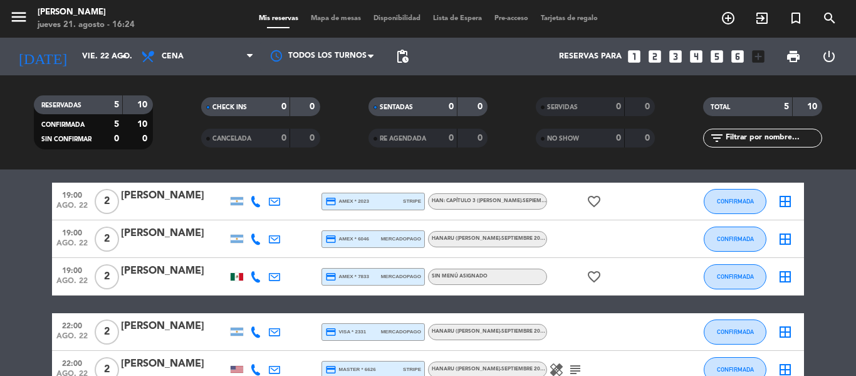  I want to click on span: Mapa de mesas, so click(336, 18).